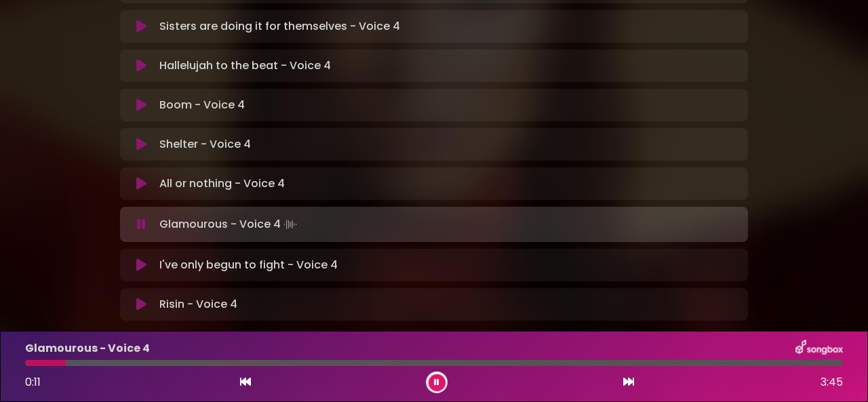 The width and height of the screenshot is (868, 402). What do you see at coordinates (198, 304) in the screenshot?
I see `p: Risin - Voice 4` at bounding box center [198, 304].